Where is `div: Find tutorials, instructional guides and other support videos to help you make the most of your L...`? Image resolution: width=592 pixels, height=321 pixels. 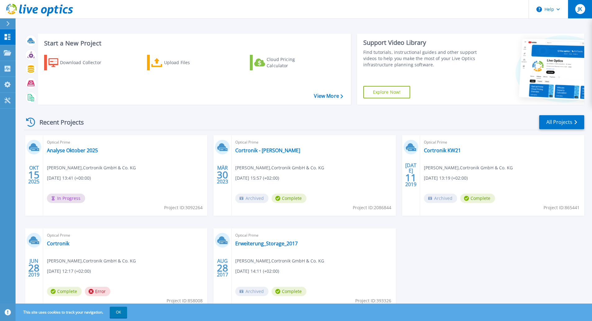 div: Find tutorials, instructional guides and other support videos to help you make the most of your L... is located at coordinates (421, 58).